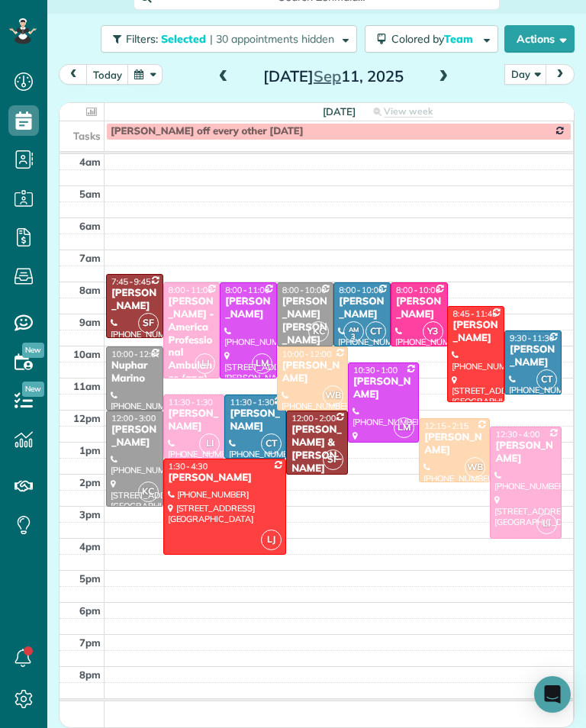 Image resolution: width=586 pixels, height=728 pixels. Describe the element at coordinates (90, 162) in the screenshot. I see `span: 4am` at that location.